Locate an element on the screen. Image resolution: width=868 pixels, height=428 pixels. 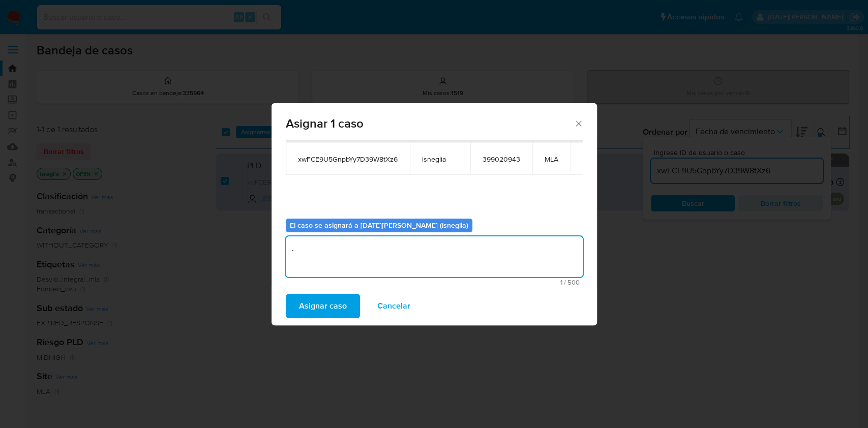
div: assign-modal is located at coordinates (434, 214).